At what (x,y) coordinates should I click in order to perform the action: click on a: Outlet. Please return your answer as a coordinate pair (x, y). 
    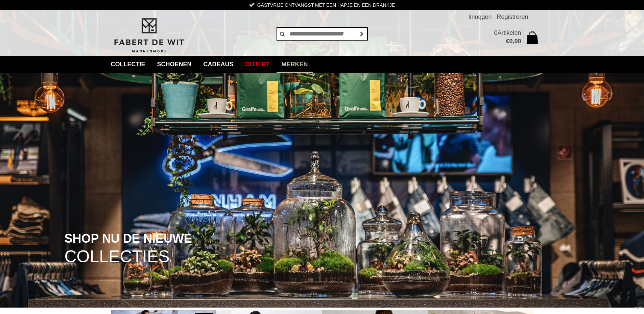
    Looking at the image, I should click on (258, 64).